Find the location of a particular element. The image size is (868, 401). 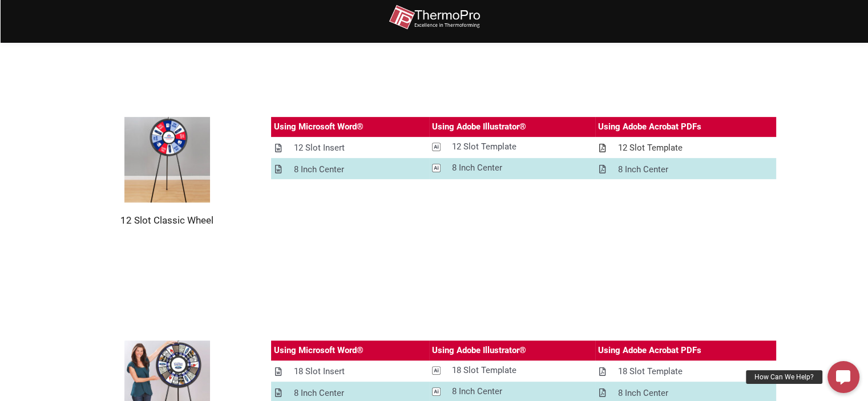

a: 18 Slot Insert is located at coordinates (350, 371).